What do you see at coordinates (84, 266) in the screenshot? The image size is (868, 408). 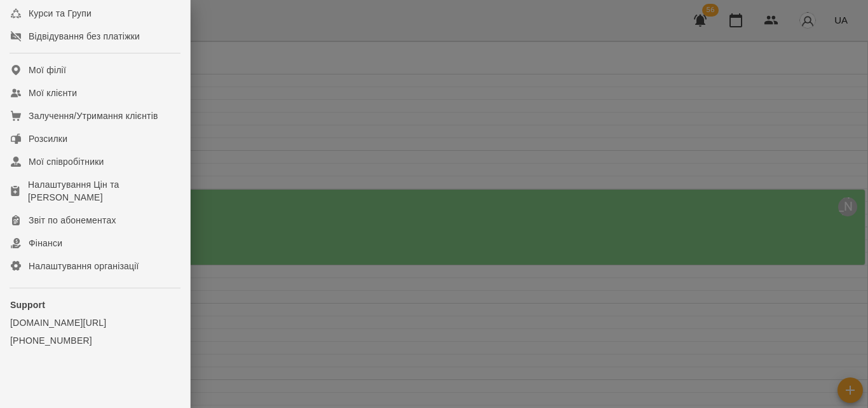 I see `div: Налаштування організації` at bounding box center [84, 266].